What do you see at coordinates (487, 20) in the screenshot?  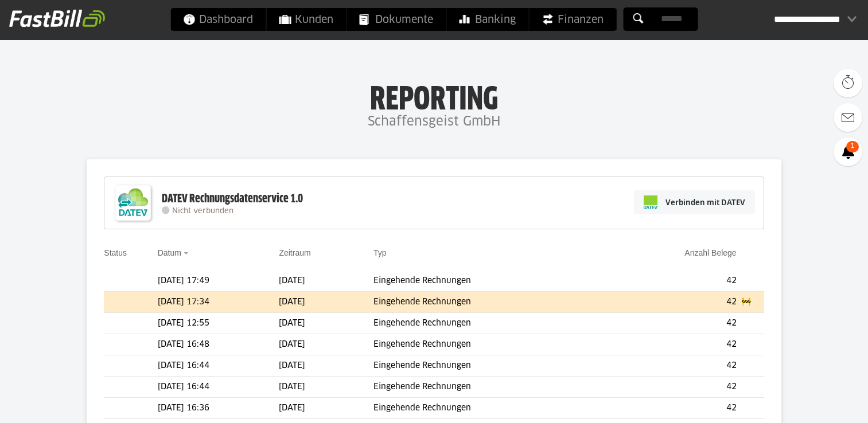 I see `a: Banking` at bounding box center [487, 20].